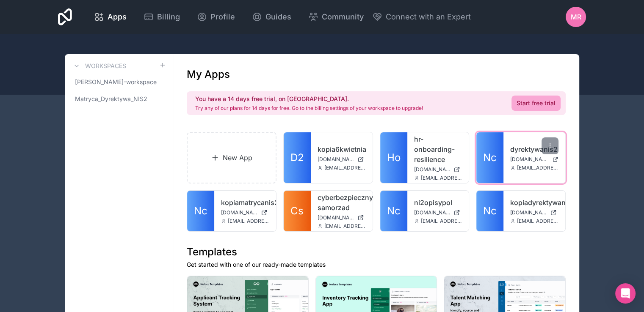  What do you see at coordinates (162, 17) in the screenshot?
I see `a: Billing` at bounding box center [162, 17].